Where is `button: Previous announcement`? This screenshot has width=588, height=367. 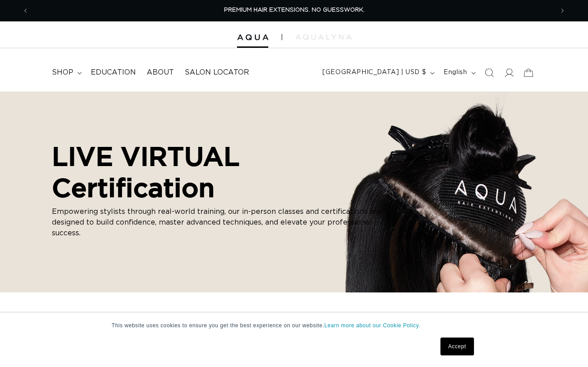
button: Previous announcement is located at coordinates (26, 11).